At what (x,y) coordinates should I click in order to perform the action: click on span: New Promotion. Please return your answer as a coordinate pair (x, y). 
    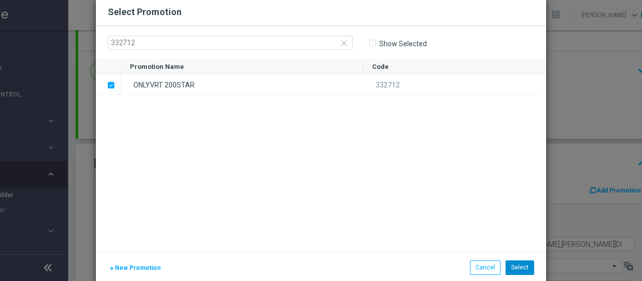
    Looking at the image, I should click on (138, 268).